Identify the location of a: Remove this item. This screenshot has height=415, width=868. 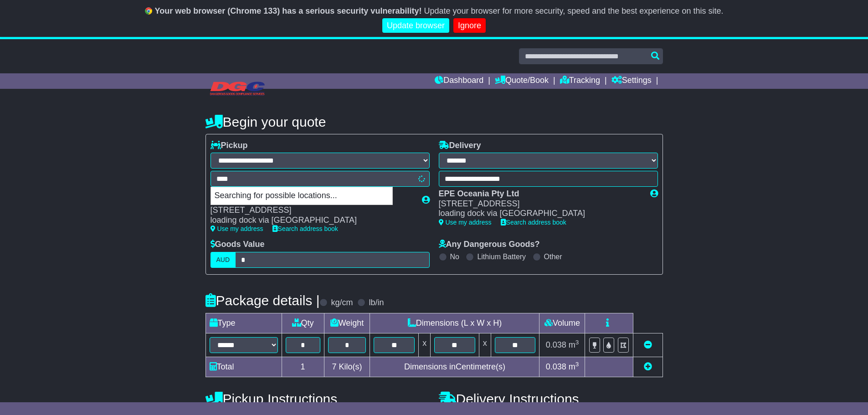
(648, 345).